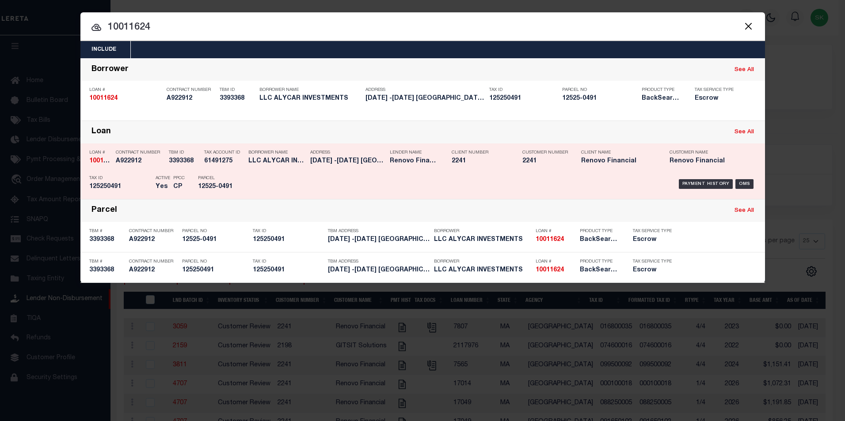 The width and height of the screenshot is (845, 421). What do you see at coordinates (104, 211) in the screenshot?
I see `div: Parcel` at bounding box center [104, 211].